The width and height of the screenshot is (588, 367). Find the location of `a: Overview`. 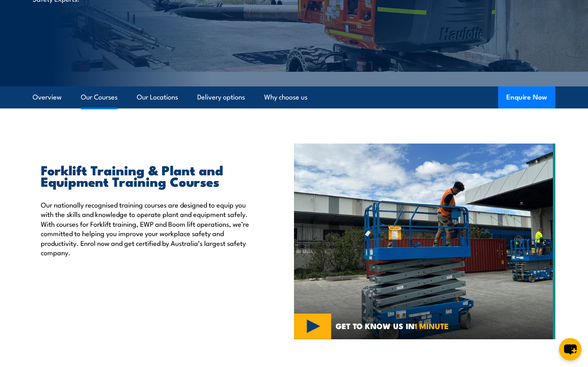

a: Overview is located at coordinates (47, 97).